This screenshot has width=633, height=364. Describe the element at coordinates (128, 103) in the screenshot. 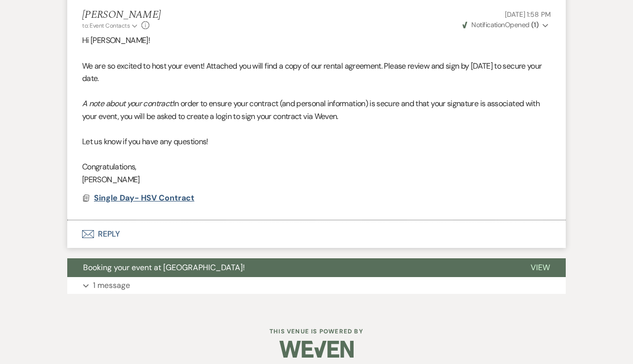

I see `em: A note about your contract:` at that location.